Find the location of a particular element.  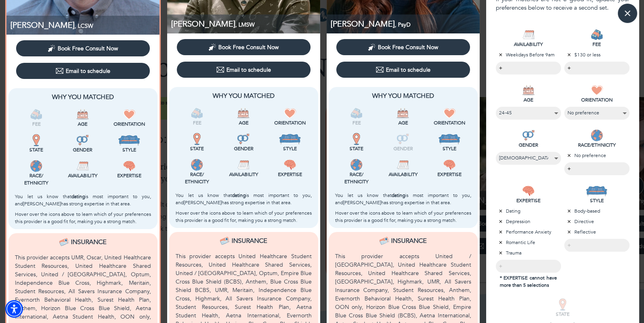

p: AVAILABILITY is located at coordinates (529, 44).